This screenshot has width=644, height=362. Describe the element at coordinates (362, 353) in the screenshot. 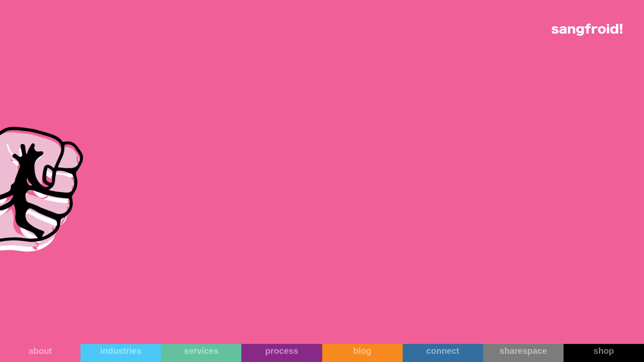

I see `a: blog` at that location.